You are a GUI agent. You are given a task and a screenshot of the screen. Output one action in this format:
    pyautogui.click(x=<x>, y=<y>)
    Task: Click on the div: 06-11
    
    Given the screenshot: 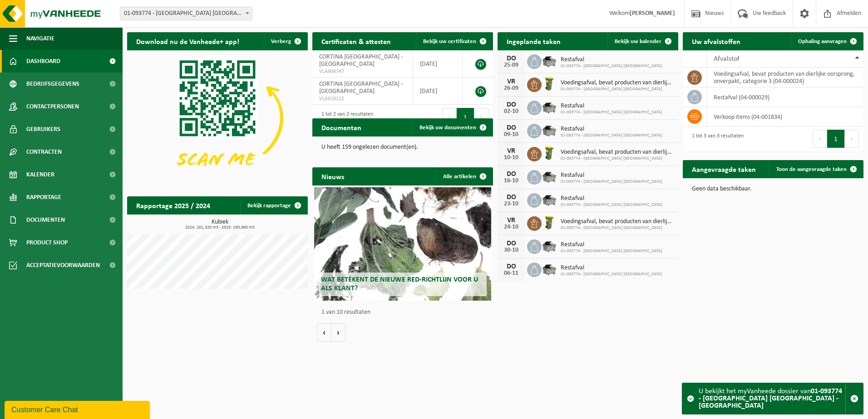 What is the action you would take?
    pyautogui.click(x=511, y=274)
    